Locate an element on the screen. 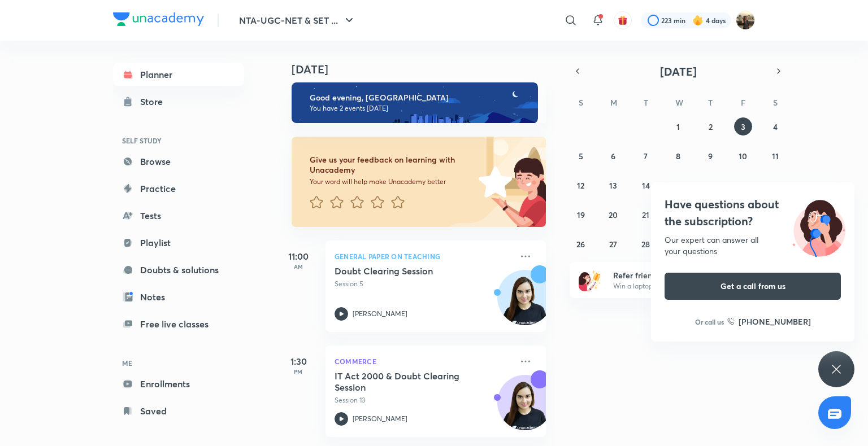 Image resolution: width=868 pixels, height=446 pixels. img: Soumya singh is located at coordinates (745, 20).